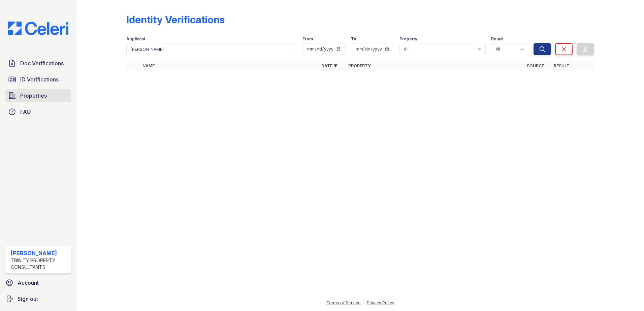 This screenshot has width=644, height=311. Describe the element at coordinates (497, 39) in the screenshot. I see `label: Result` at that location.